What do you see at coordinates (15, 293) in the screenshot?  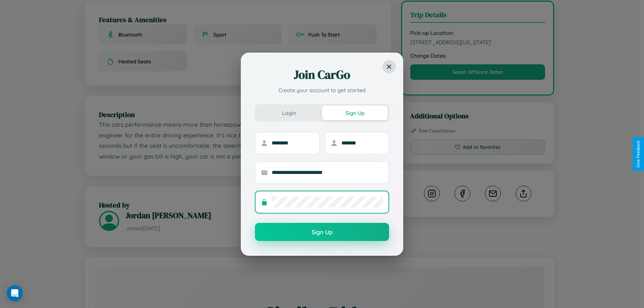 I see `div: Open Intercom Messenger` at bounding box center [15, 293].